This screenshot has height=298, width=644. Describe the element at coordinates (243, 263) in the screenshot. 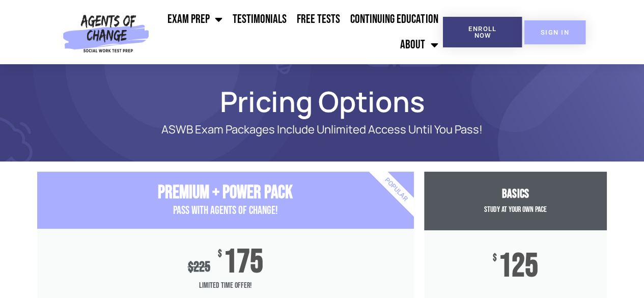

I see `span: 175` at that location.